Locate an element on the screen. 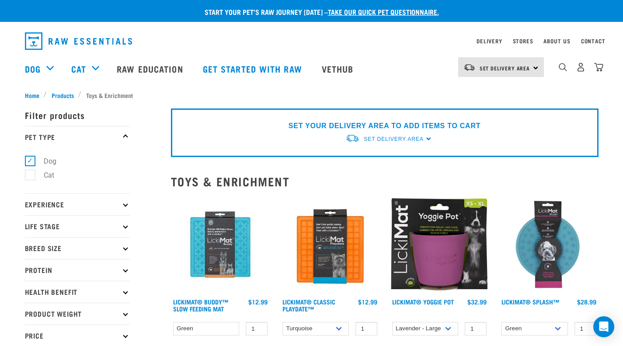 This screenshot has height=346, width=623. a: Products is located at coordinates (63, 95).